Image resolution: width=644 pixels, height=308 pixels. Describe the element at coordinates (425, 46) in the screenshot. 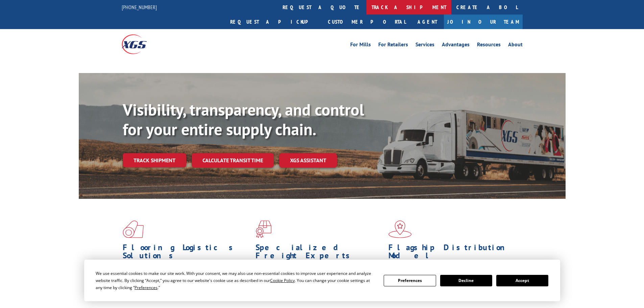

I see `a: Services` at that location.